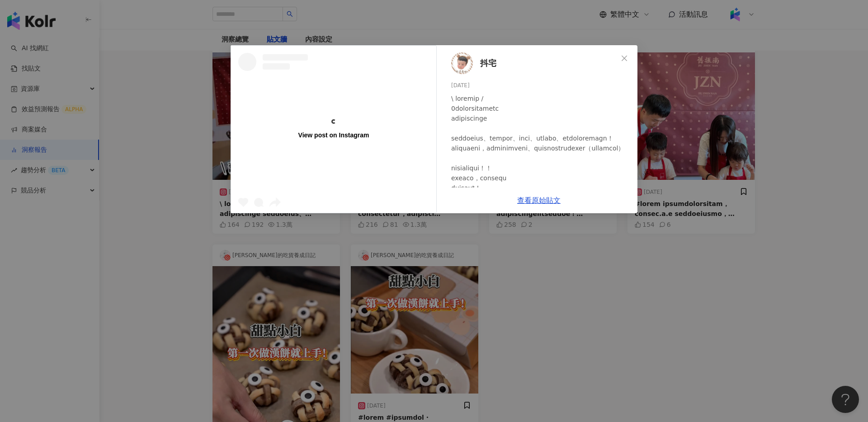 This screenshot has height=422, width=868. I want to click on button: Close, so click(624, 58).